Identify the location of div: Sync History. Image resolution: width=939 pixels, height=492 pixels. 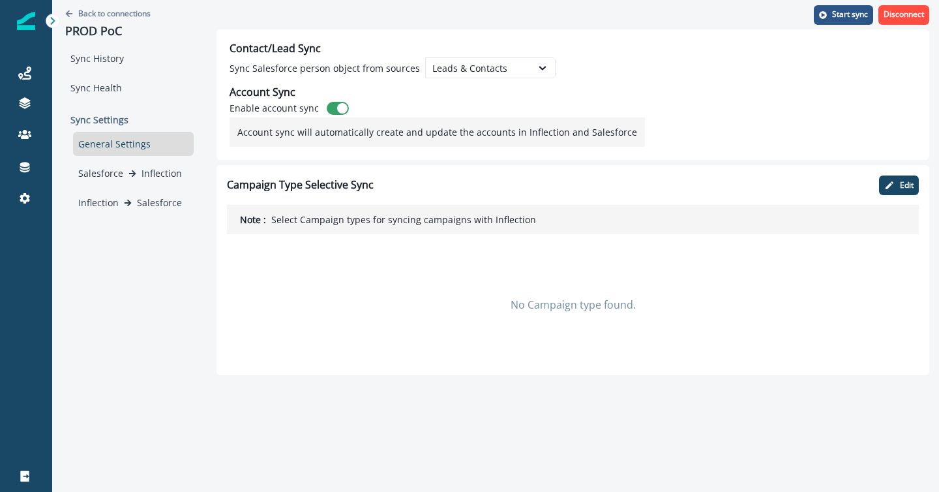
(129, 58).